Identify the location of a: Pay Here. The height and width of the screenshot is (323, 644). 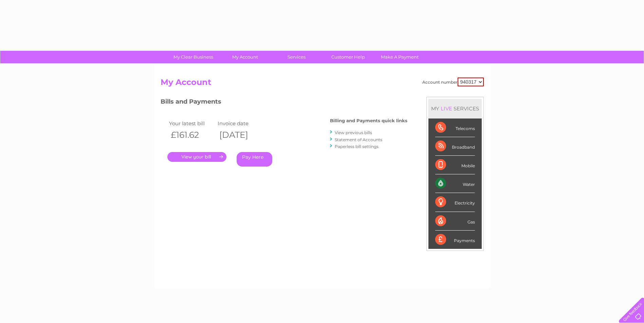
(254, 159).